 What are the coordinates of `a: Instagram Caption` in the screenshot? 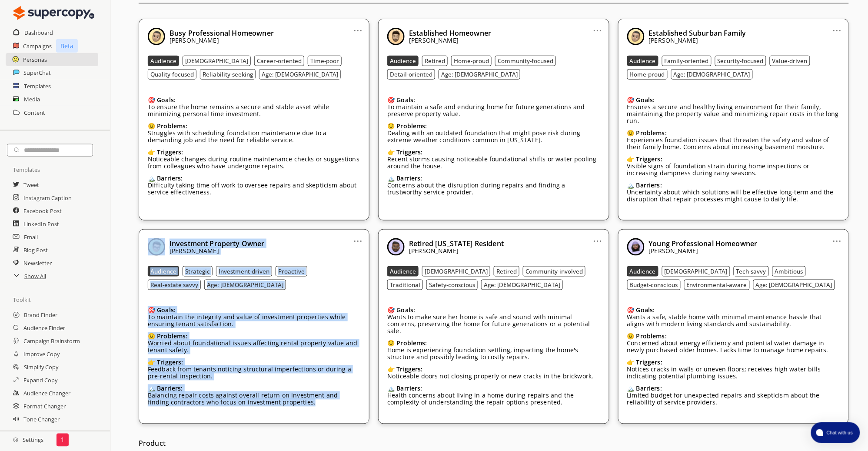 It's located at (48, 198).